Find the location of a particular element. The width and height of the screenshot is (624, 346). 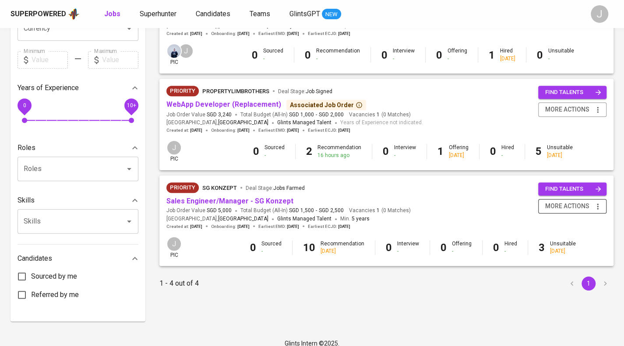

a: Superhunter is located at coordinates (159, 14).